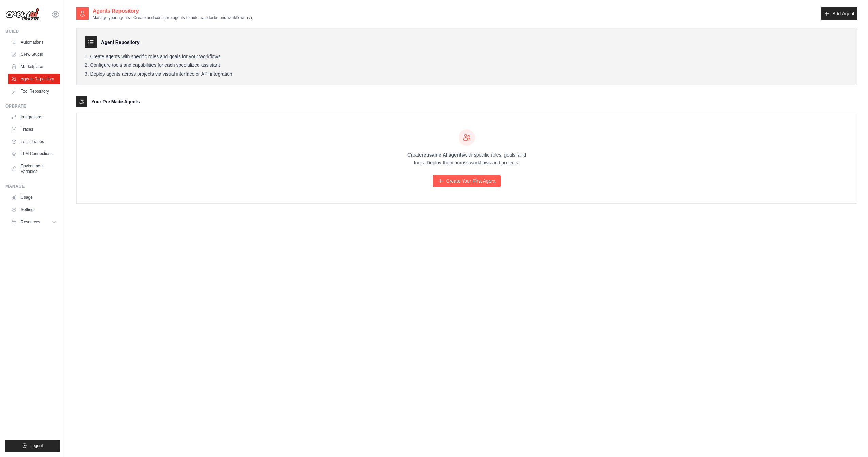  Describe the element at coordinates (33, 54) in the screenshot. I see `a: Crew Studio` at that location.